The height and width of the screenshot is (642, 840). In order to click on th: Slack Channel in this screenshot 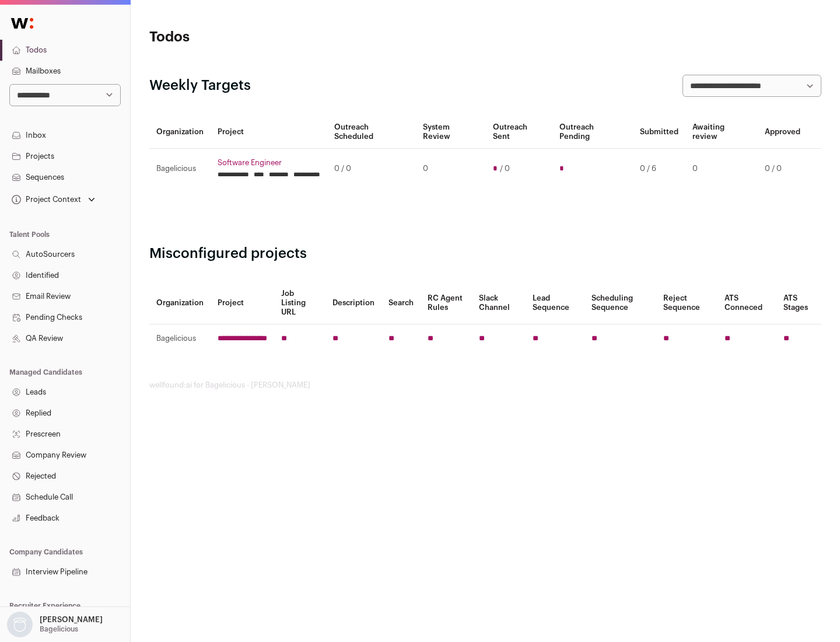, I will do `click(499, 303)`.